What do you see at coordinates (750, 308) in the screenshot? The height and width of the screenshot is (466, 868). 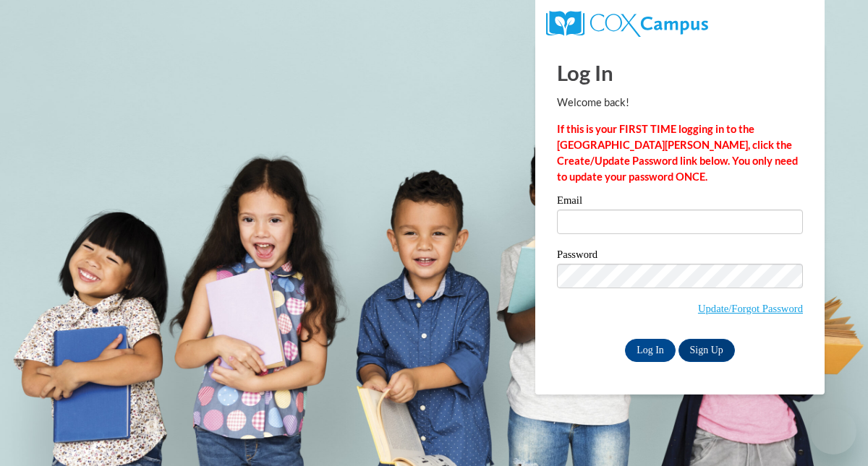 I see `a: Update/Forgot Password` at bounding box center [750, 308].